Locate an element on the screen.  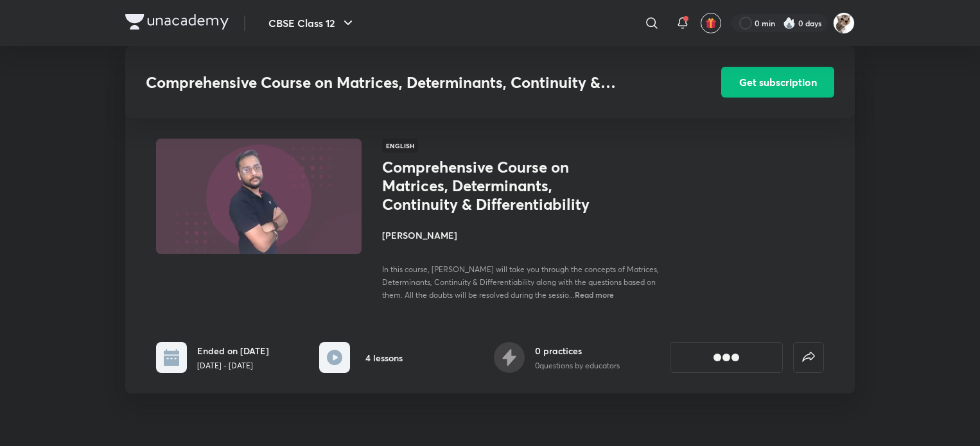
button: Get subscription is located at coordinates (777, 82).